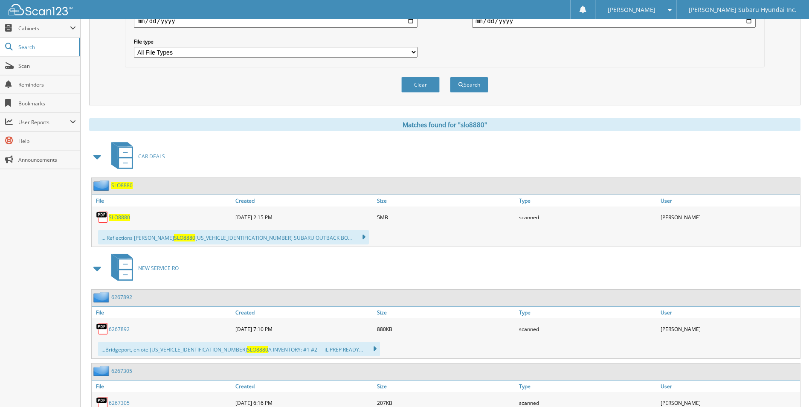  What do you see at coordinates (41, 9) in the screenshot?
I see `img: scan123-logo-white.svg` at bounding box center [41, 9].